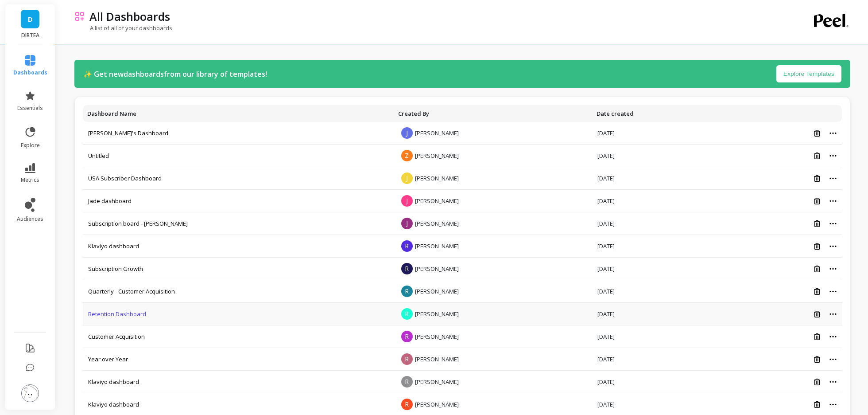  Describe the element at coordinates (79, 16) in the screenshot. I see `img: header icon` at that location.